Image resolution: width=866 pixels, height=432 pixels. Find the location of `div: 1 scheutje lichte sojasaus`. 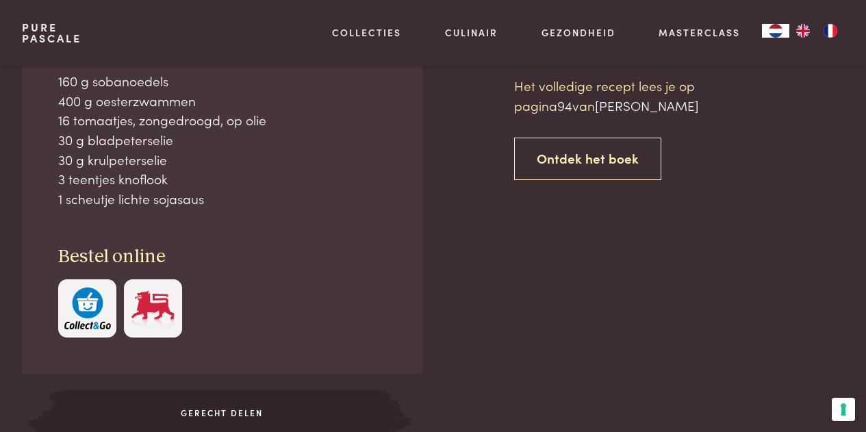

div: 1 scheutje lichte sojasaus is located at coordinates (222, 198).